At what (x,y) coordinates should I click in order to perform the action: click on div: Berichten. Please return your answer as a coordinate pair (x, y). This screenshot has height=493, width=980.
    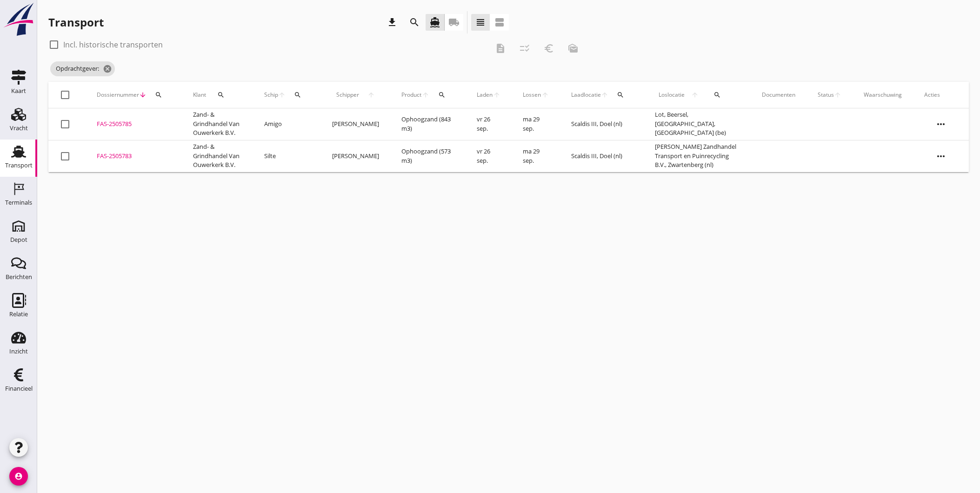
    Looking at the image, I should click on (19, 277).